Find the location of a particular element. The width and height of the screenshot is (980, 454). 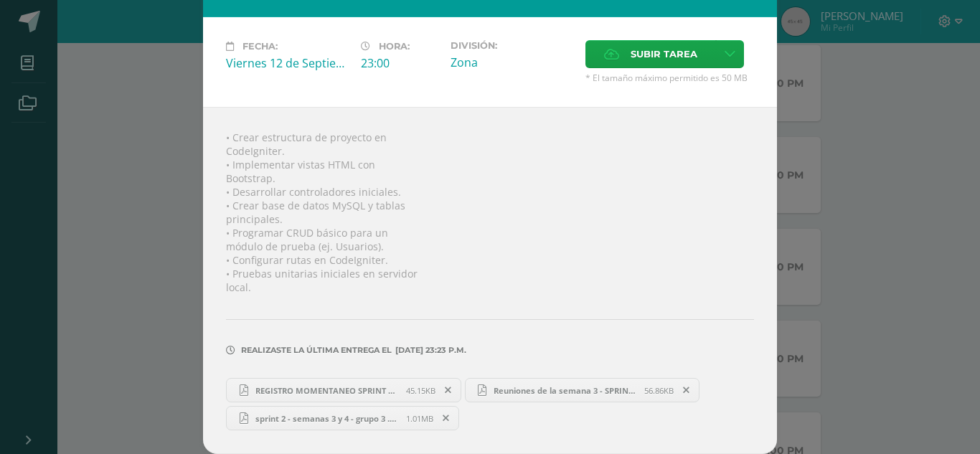

span: 1.01MB is located at coordinates (420, 418).